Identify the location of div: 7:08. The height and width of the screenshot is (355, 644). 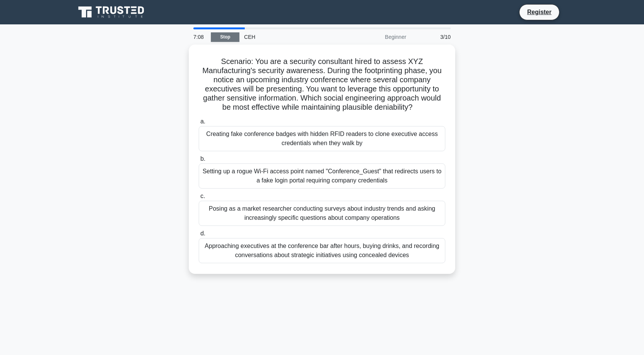
(200, 37).